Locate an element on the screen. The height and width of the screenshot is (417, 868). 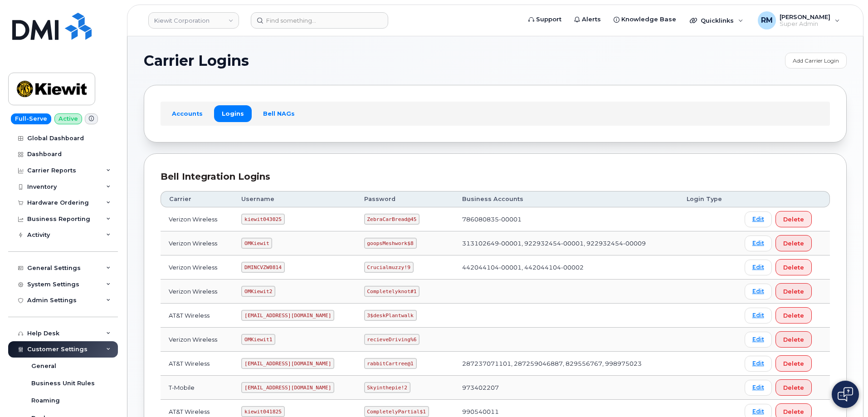
code: Completelyknot#1 is located at coordinates (392, 292).